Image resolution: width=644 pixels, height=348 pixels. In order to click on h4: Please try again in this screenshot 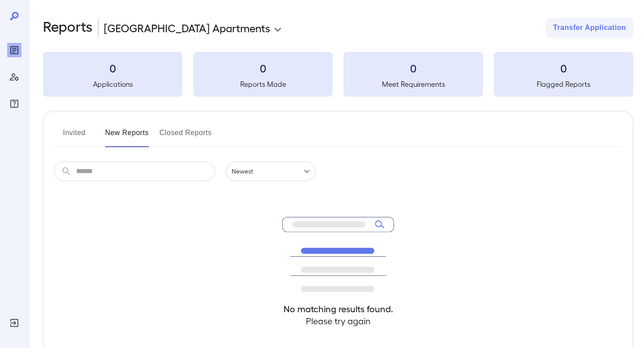, I will do `click(338, 320)`.